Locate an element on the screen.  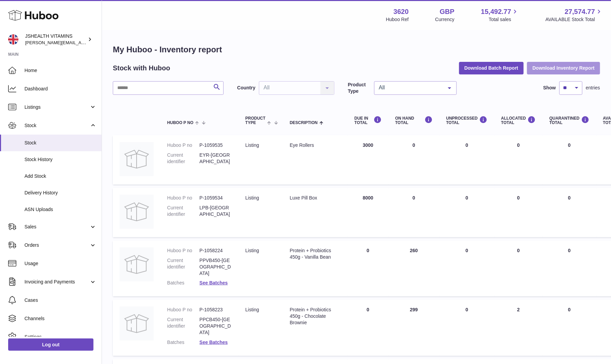
div: Currency is located at coordinates (445, 19).